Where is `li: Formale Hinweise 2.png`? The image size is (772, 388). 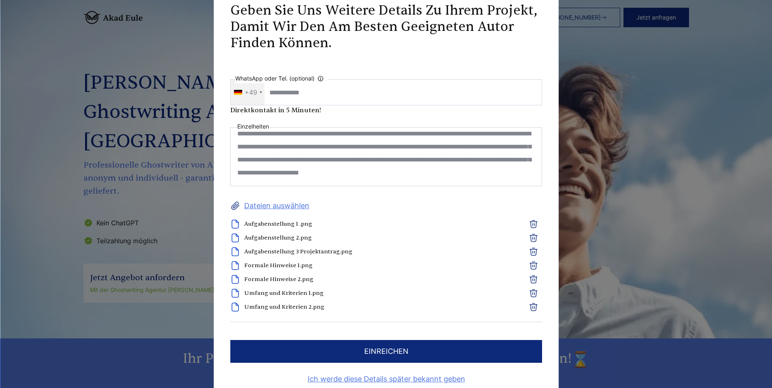 li: Formale Hinweise 2.png is located at coordinates (370, 279).